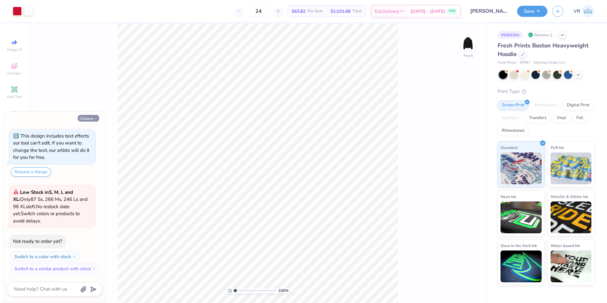 This screenshot has height=303, width=607. I want to click on div: This design includes text effects our tool can't edit. If you want to change the text, our artist..., so click(51, 147).